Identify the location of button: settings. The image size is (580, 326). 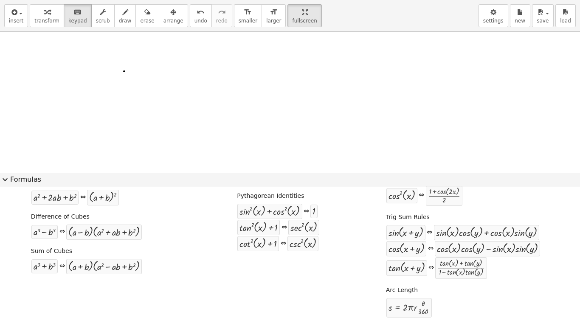
(493, 16).